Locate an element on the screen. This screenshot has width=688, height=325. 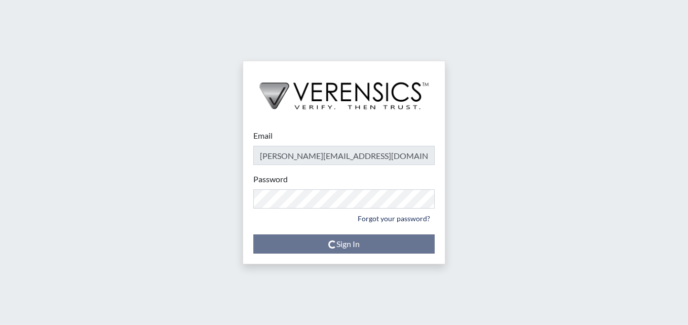
img: logo-wide-black.2aad4157.png is located at coordinates (344, 91).